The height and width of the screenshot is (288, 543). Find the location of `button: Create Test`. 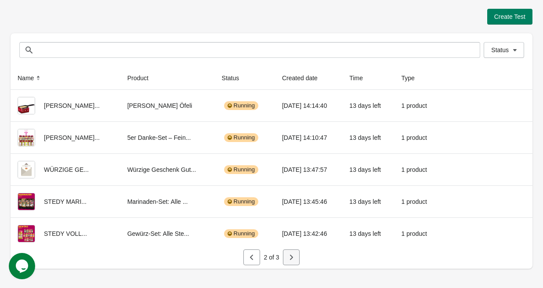

button: Create Test is located at coordinates (509, 17).